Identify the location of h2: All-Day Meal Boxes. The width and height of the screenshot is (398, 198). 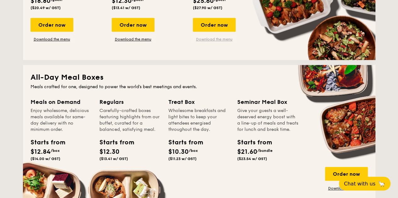
(199, 78).